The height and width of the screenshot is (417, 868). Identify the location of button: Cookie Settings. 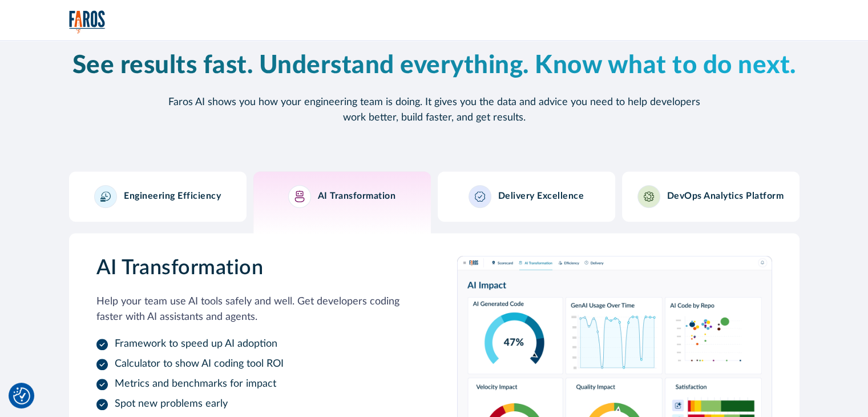
(22, 396).